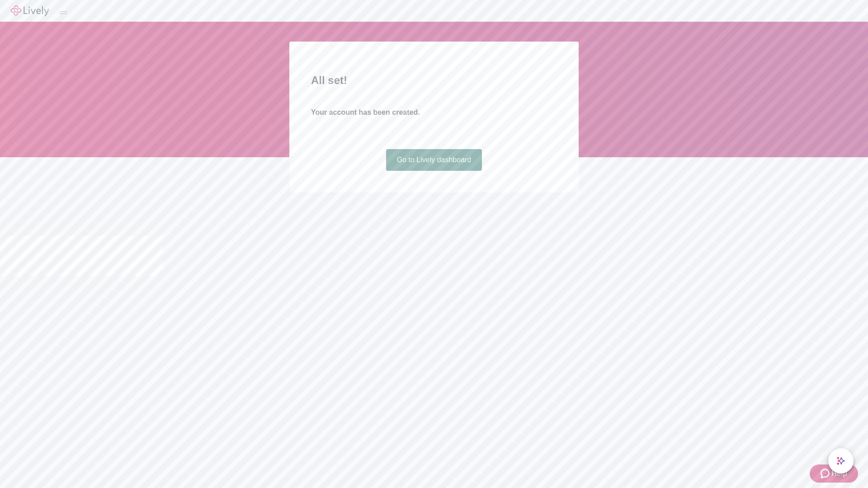 The height and width of the screenshot is (488, 868). Describe the element at coordinates (841, 461) in the screenshot. I see `svg: Lively AI Assistant` at that location.